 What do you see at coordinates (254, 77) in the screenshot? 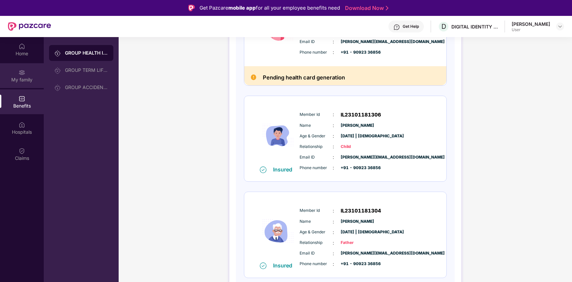
I see `img: Pending` at bounding box center [254, 77].